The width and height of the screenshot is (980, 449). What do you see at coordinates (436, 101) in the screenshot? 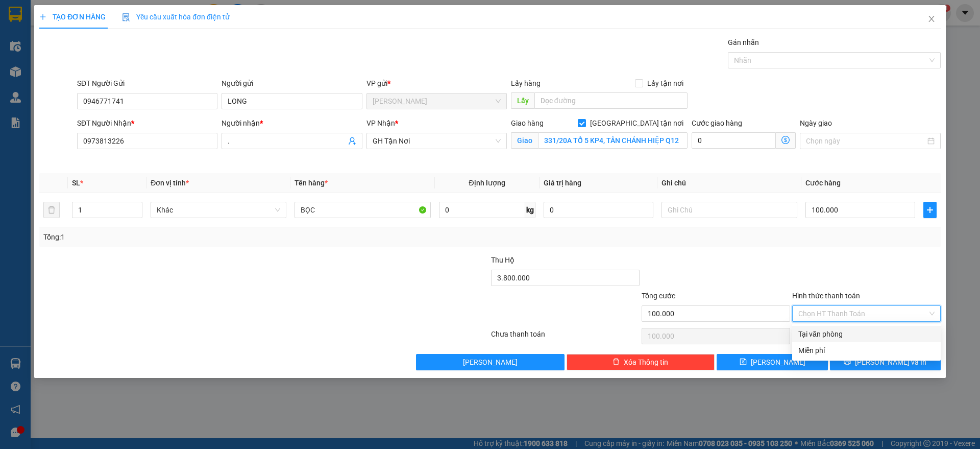
I see `span: Gia Kiệm` at bounding box center [436, 101].